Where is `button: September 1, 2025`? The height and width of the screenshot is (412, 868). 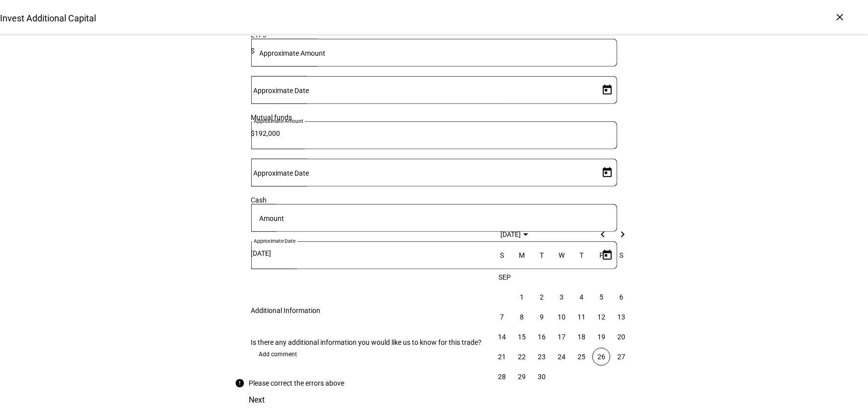
button: September 1, 2025 is located at coordinates (521, 297).